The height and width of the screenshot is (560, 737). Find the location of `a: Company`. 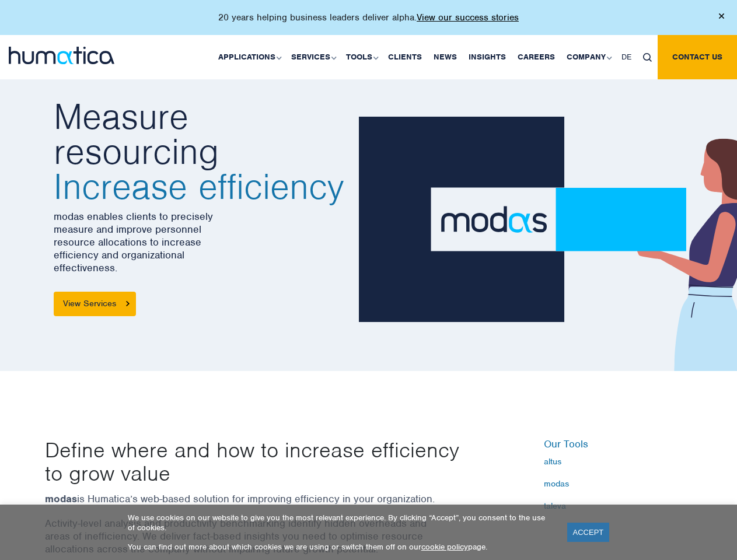

a: Company is located at coordinates (588, 57).